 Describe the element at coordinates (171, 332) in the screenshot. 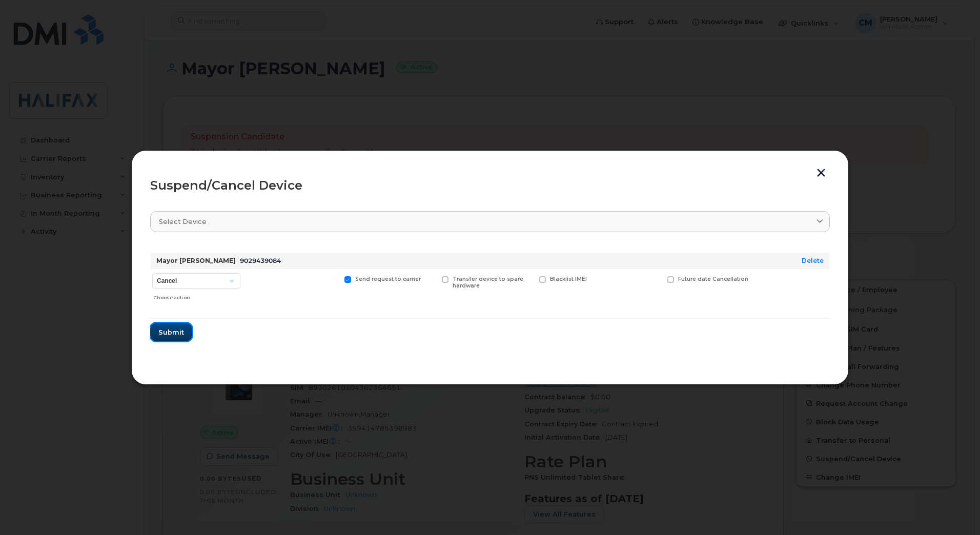

I see `span: Submit` at that location.